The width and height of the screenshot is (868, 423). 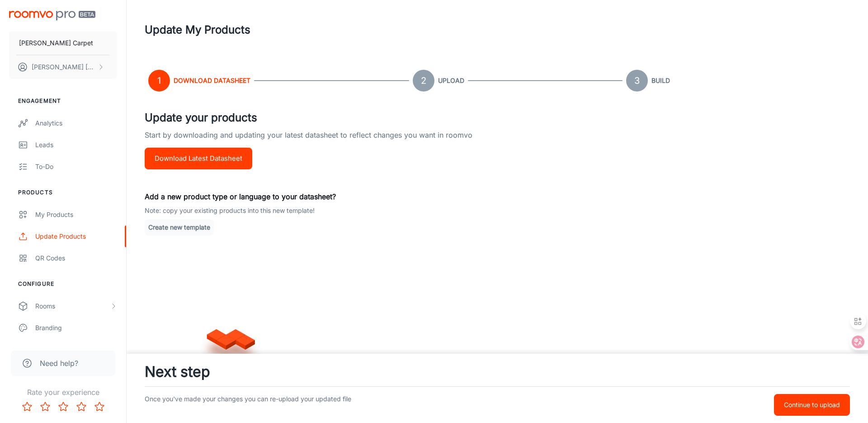 I want to click on text: 1, so click(x=159, y=81).